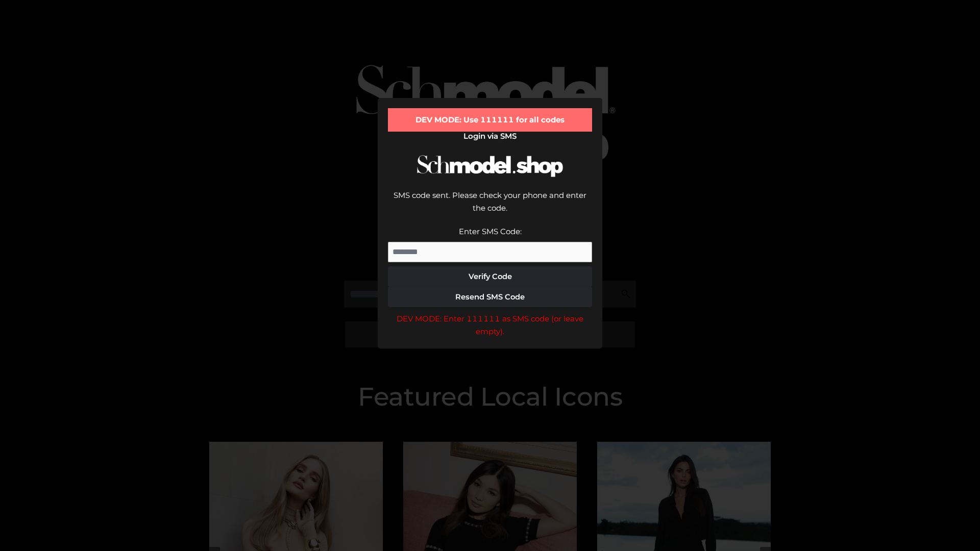  I want to click on h2: Login via SMS, so click(490, 136).